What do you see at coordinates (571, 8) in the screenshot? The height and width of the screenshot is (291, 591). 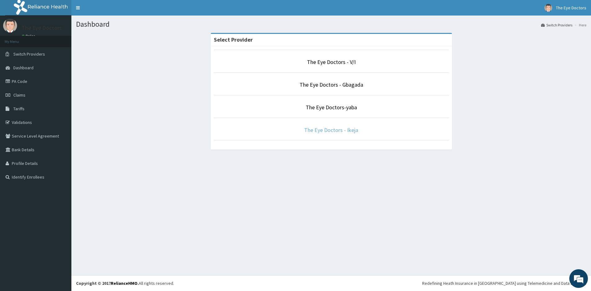 I see `span: The Eye Doctors` at bounding box center [571, 8].